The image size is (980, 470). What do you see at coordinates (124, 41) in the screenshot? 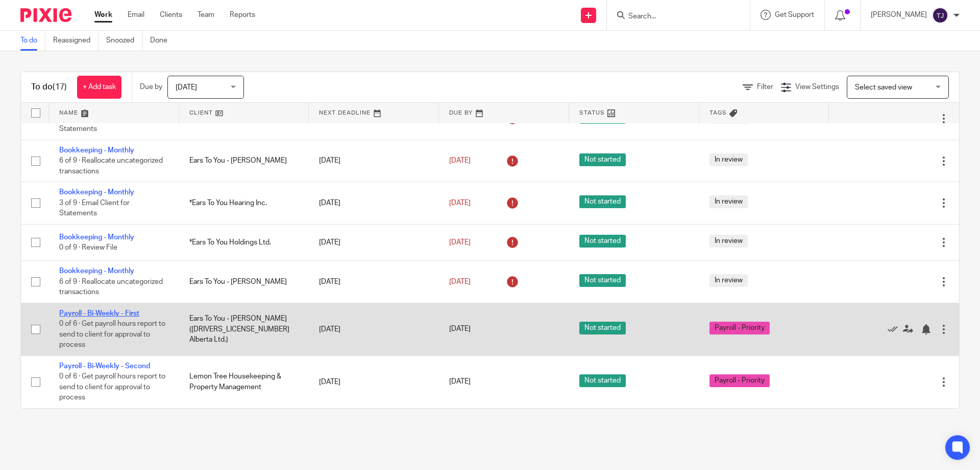
I see `a: Snoozed` at bounding box center [124, 41].